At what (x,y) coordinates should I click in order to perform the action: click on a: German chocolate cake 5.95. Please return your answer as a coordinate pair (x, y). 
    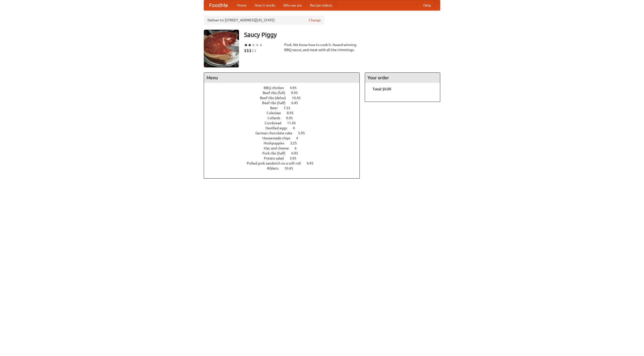
    Looking at the image, I should click on (284, 133).